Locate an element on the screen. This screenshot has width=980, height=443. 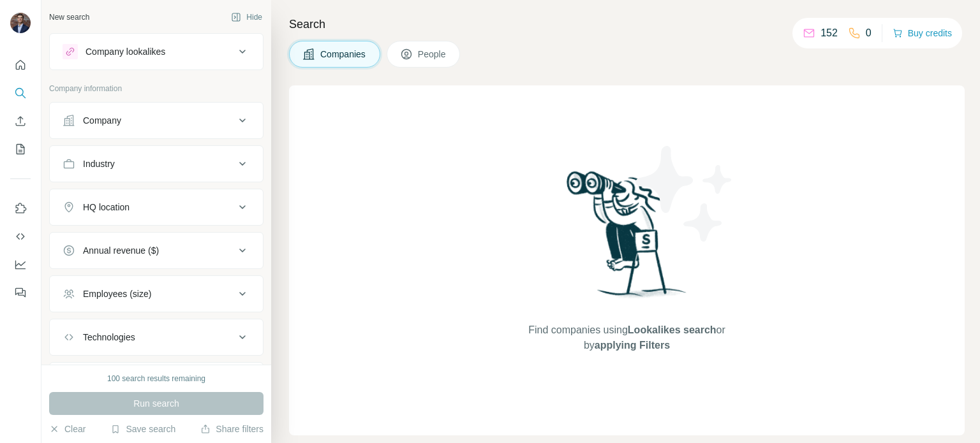
p: Company information is located at coordinates (156, 88).